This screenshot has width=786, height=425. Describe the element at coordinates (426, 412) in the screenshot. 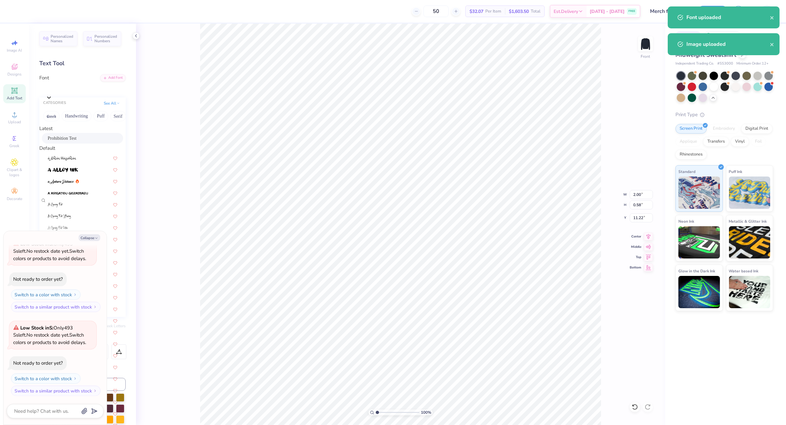

I see `span: 100 %` at that location.